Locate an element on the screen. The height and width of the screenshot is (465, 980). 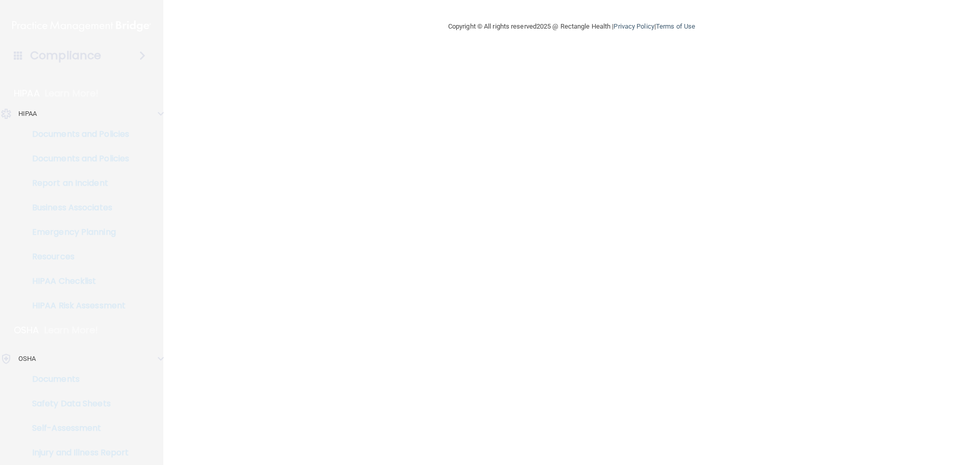
img: PMB logo is located at coordinates (82, 26).